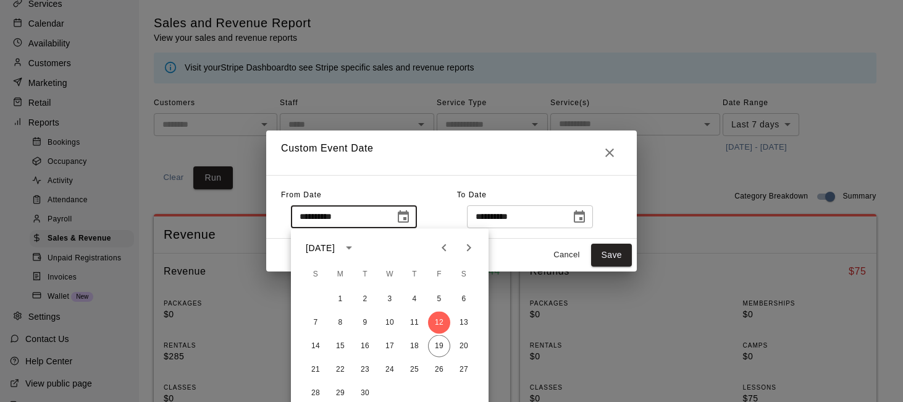 The width and height of the screenshot is (903, 402). Describe the element at coordinates (464, 299) in the screenshot. I see `button: 6` at that location.